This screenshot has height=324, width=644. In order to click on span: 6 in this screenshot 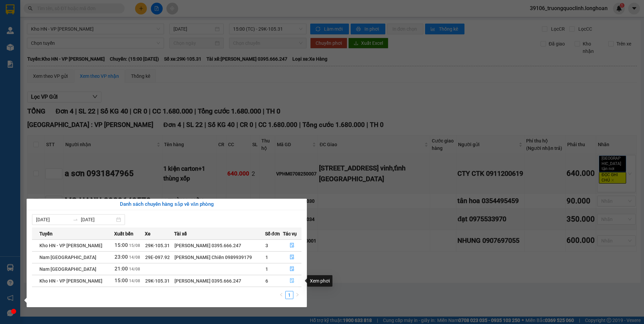, I will do `click(267, 281)`.